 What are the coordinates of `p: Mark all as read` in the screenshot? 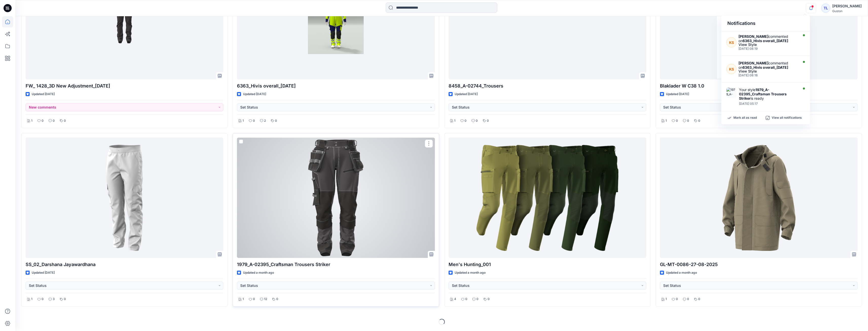 It's located at (745, 118).